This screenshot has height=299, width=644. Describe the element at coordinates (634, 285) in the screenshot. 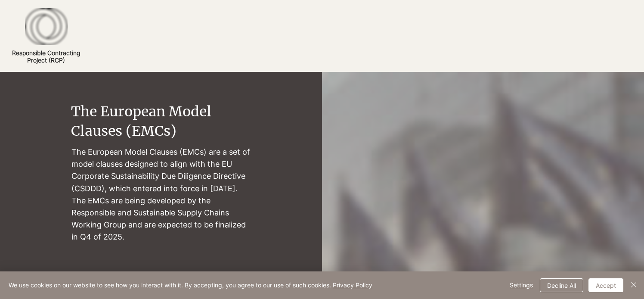

I see `button: Close` at that location.